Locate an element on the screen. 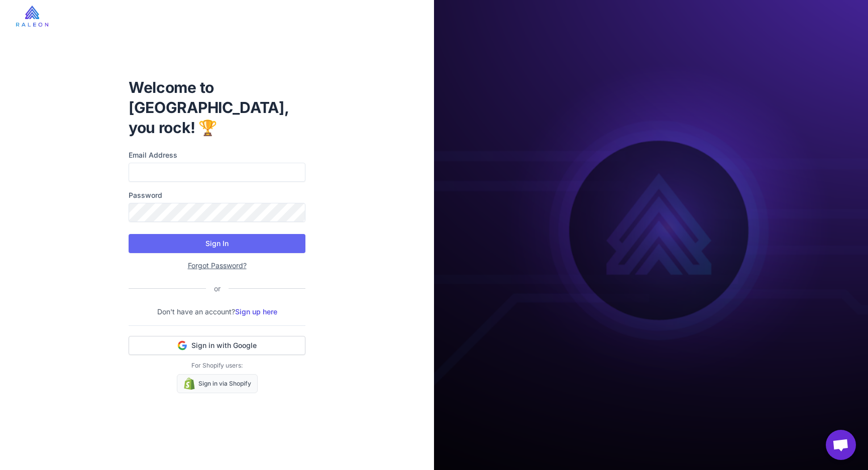 The height and width of the screenshot is (470, 868). a: Sign up here is located at coordinates (256, 312).